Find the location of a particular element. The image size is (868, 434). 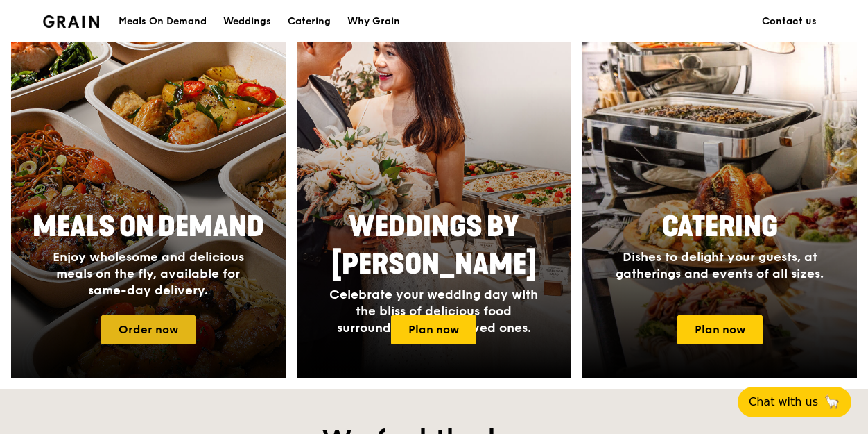

a: Contact us is located at coordinates (790, 22).